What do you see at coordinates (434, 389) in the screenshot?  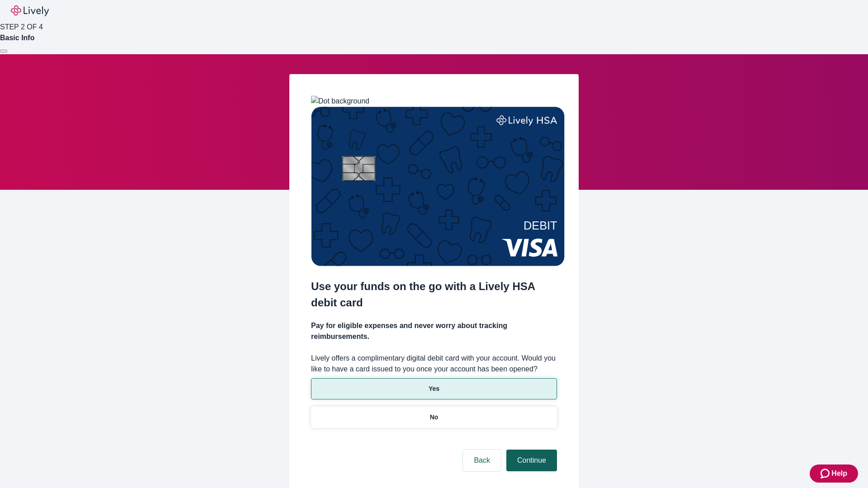 I see `p: Yes` at bounding box center [434, 389].